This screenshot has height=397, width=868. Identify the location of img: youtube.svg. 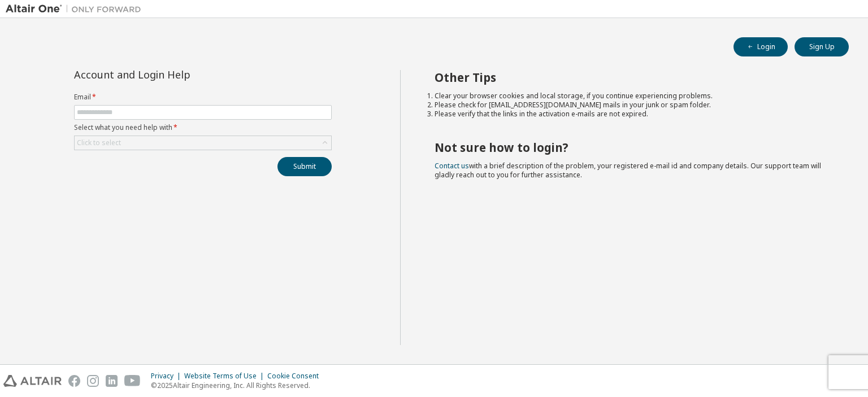
(132, 381).